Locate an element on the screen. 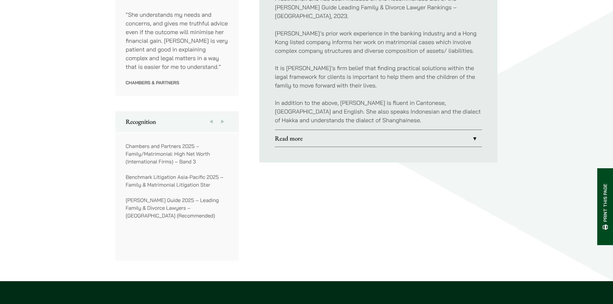 This screenshot has height=304, width=613. p: “She understands my needs and concerns, and gives me truthful advice even if the outcome will min... is located at coordinates (177, 41).